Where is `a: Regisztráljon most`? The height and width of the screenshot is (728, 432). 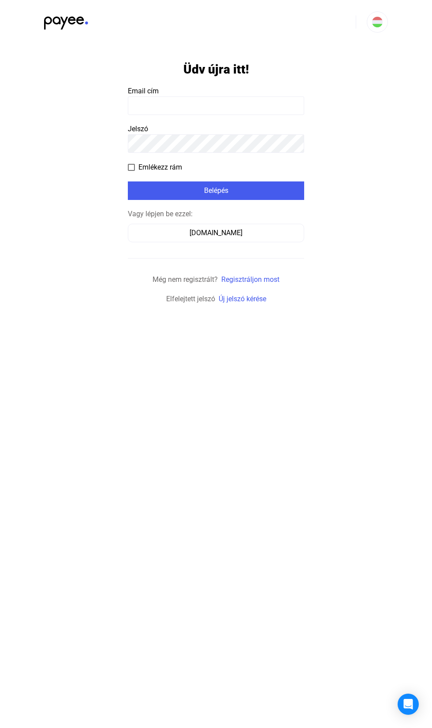
a: Regisztráljon most is located at coordinates (250, 279).